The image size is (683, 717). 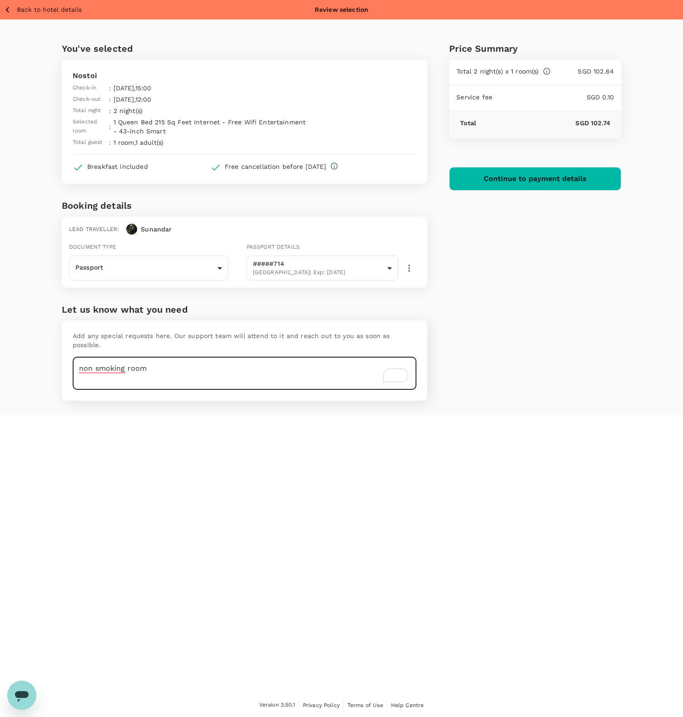 I want to click on div: Review selection, so click(x=341, y=10).